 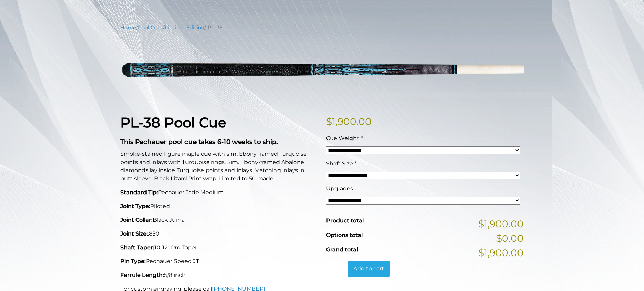 I want to click on p: 10-12" Pro Taper, so click(x=219, y=248).